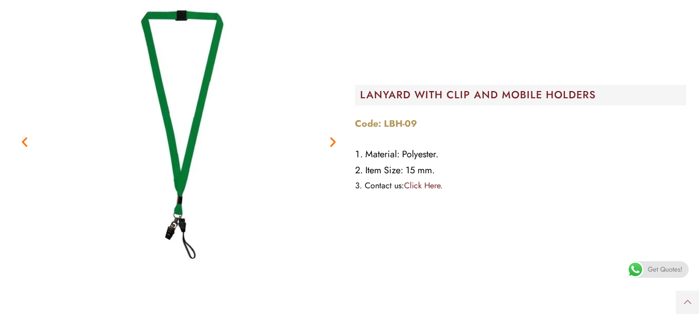 Image resolution: width=699 pixels, height=314 pixels. What do you see at coordinates (521, 186) in the screenshot?
I see `li: Contact us:` at bounding box center [521, 186].